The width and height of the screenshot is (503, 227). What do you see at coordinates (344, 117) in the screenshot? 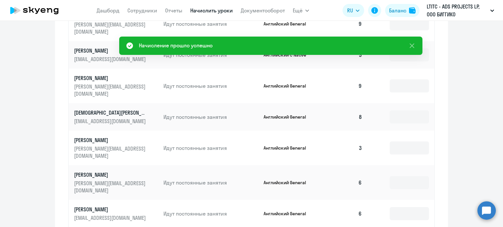
I see `td: 8` at bounding box center [344, 117].